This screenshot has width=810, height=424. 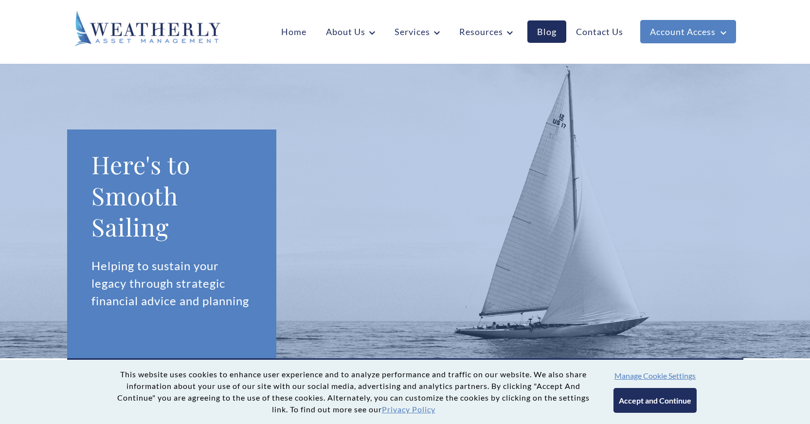 What do you see at coordinates (354, 392) in the screenshot?
I see `p: This website uses cookies to enhance user experience and to analyze performance and traffic on ou...` at bounding box center [354, 392].